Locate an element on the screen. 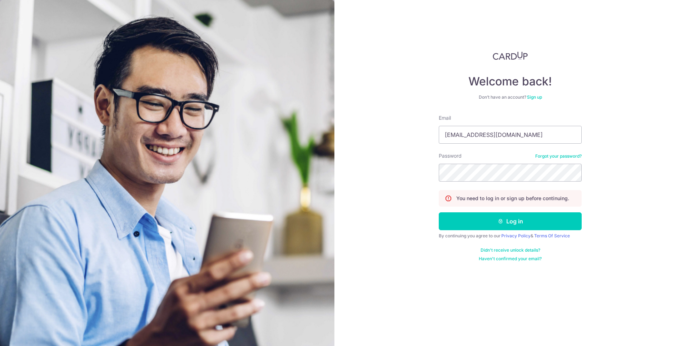 This screenshot has height=346, width=686. a: Terms Of Service is located at coordinates (552, 235).